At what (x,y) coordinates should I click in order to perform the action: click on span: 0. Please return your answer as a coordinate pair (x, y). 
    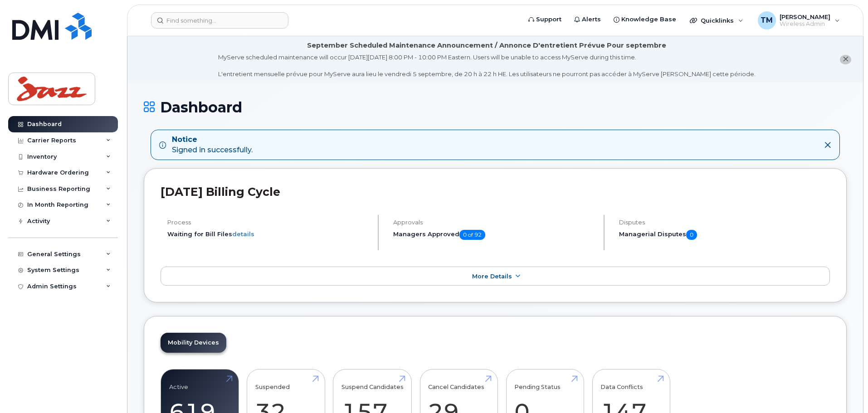
    Looking at the image, I should click on (692, 235).